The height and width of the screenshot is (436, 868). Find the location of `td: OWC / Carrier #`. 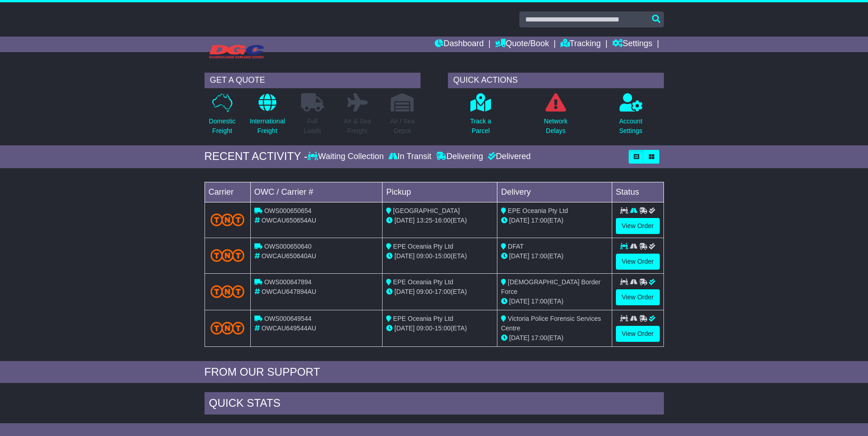

td: OWC / Carrier # is located at coordinates (316, 192).